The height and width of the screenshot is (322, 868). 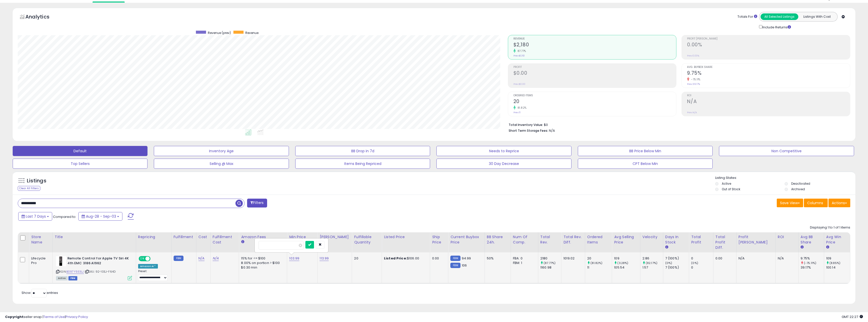 What do you see at coordinates (768, 74) in the screenshot?
I see `h2: 9.75%` at bounding box center [768, 74].